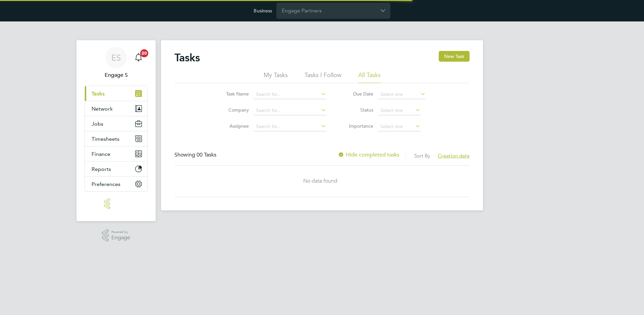 Image resolution: width=644 pixels, height=315 pixels. I want to click on span: Engage S, so click(116, 75).